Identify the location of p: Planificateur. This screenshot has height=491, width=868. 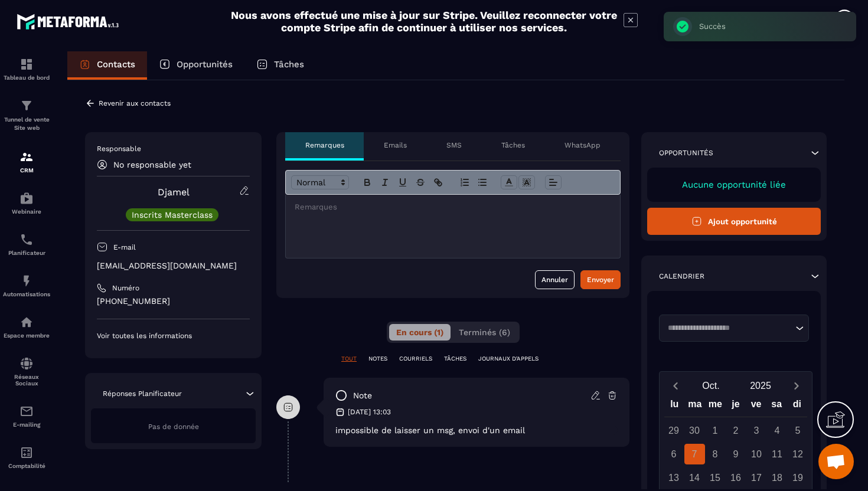
(26, 253).